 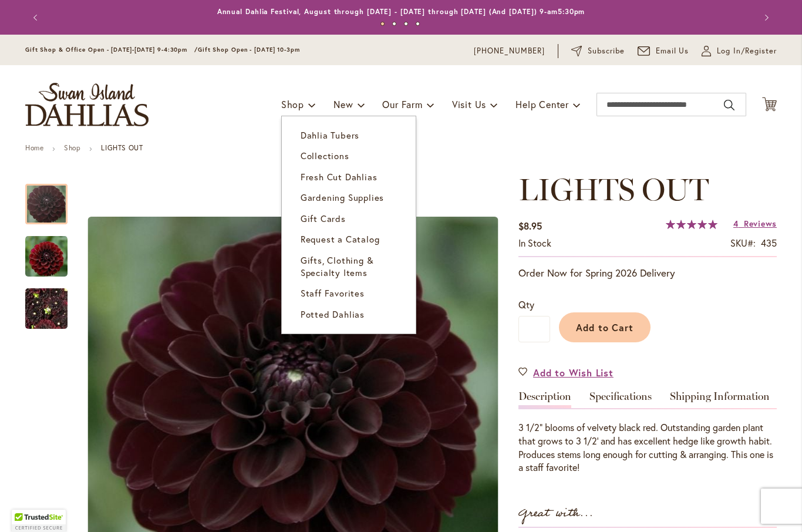 What do you see at coordinates (566, 372) in the screenshot?
I see `a: Add to Wish List` at bounding box center [566, 372].